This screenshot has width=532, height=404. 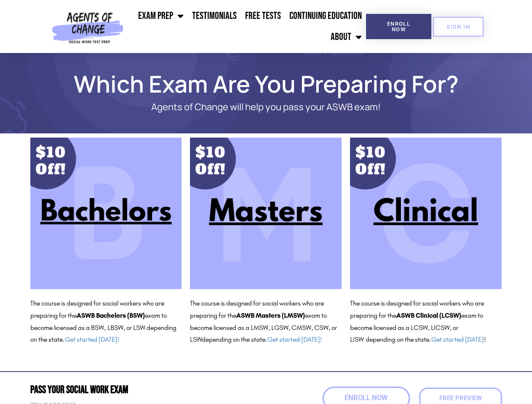 I want to click on p: Agents of Change will help you pass your ASWB exam!, so click(x=266, y=107).